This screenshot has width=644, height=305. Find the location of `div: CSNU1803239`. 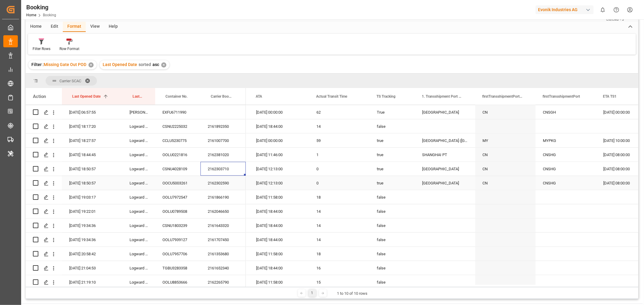

div: CSNU1803239 is located at coordinates (178, 226).